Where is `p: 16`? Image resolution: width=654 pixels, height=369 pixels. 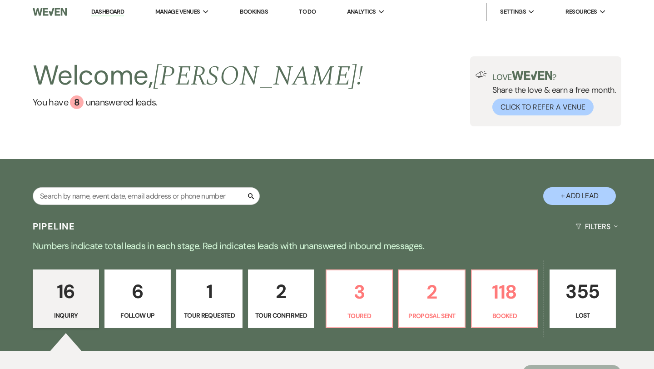 p: 16 is located at coordinates (66, 291).